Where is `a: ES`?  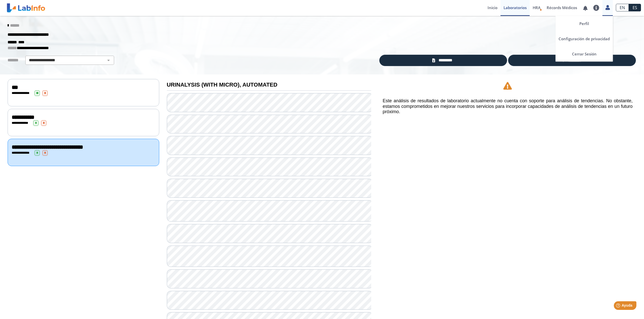
a: ES is located at coordinates (635, 7).